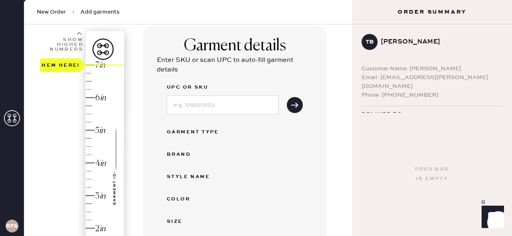 The width and height of the screenshot is (512, 236). Describe the element at coordinates (51, 12) in the screenshot. I see `span: New Order` at that location.